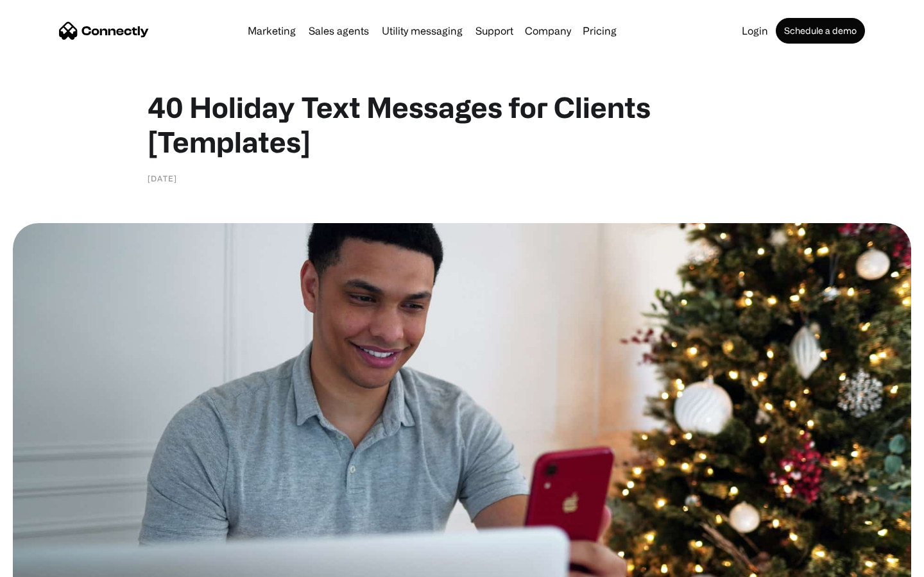  Describe the element at coordinates (271, 31) in the screenshot. I see `a: Marketing` at that location.